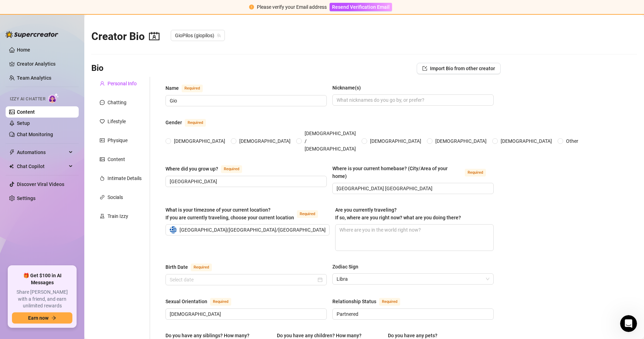 The width and height of the screenshot is (644, 339). What do you see at coordinates (26, 198) in the screenshot?
I see `a: Settings` at bounding box center [26, 198].